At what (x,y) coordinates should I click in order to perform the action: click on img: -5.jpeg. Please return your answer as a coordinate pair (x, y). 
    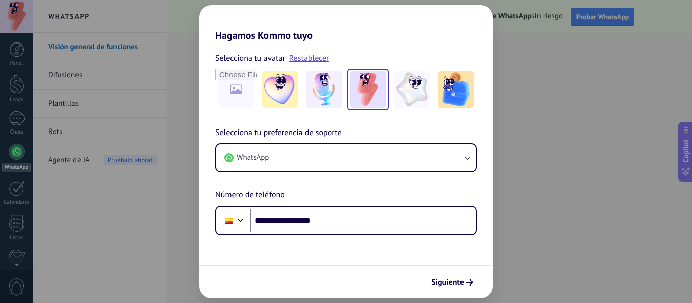
    Looking at the image, I should click on (456, 90).